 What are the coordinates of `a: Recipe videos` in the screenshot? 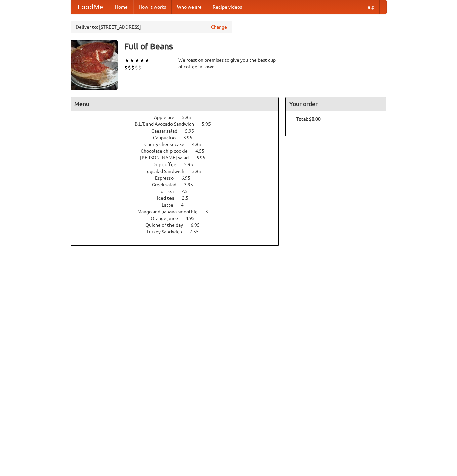 It's located at (227, 7).